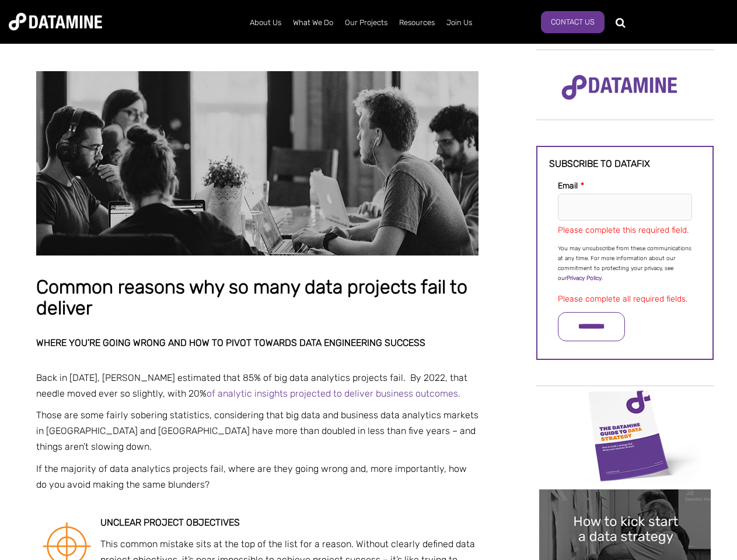 This screenshot has height=560, width=737. Describe the element at coordinates (257, 298) in the screenshot. I see `h1: Common reasons why so many data projects fail to deliver` at that location.